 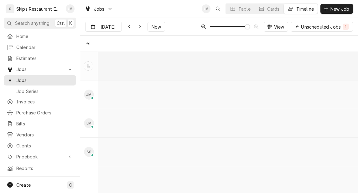 What do you see at coordinates (71, 184) in the screenshot?
I see `span: C` at bounding box center [71, 184].